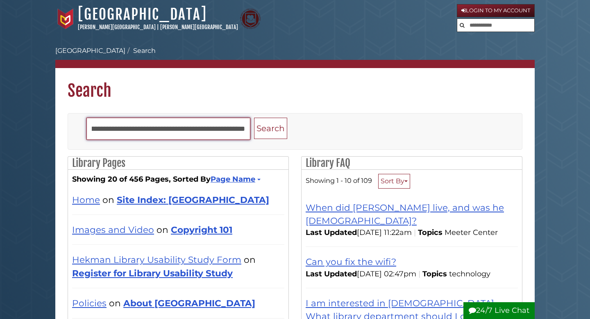 This screenshot has width=590, height=319. What do you see at coordinates (250, 19) in the screenshot?
I see `img: Calvin Theological Seminary` at bounding box center [250, 19].